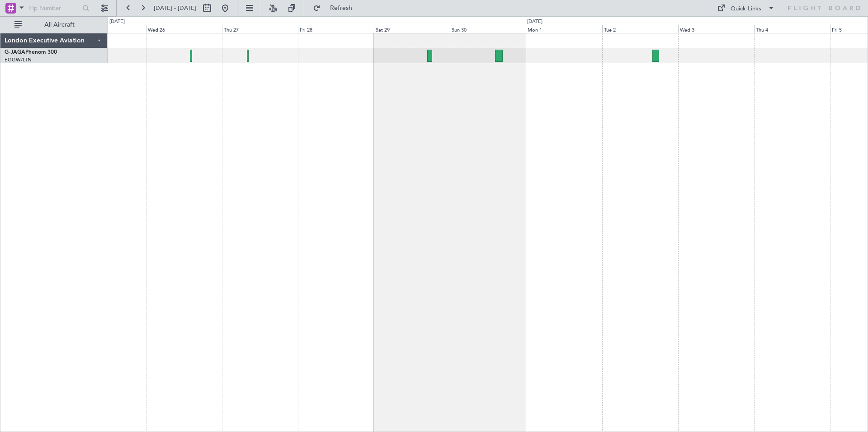 The width and height of the screenshot is (868, 432). I want to click on button: Refresh, so click(336, 8).